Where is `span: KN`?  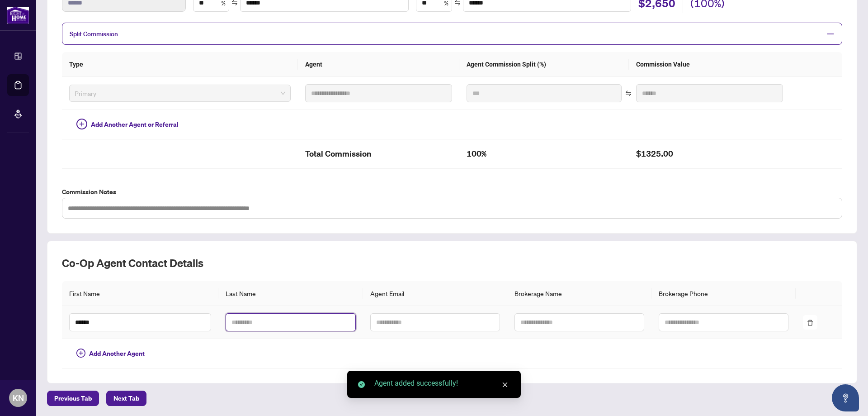 span: KN is located at coordinates (18, 398).